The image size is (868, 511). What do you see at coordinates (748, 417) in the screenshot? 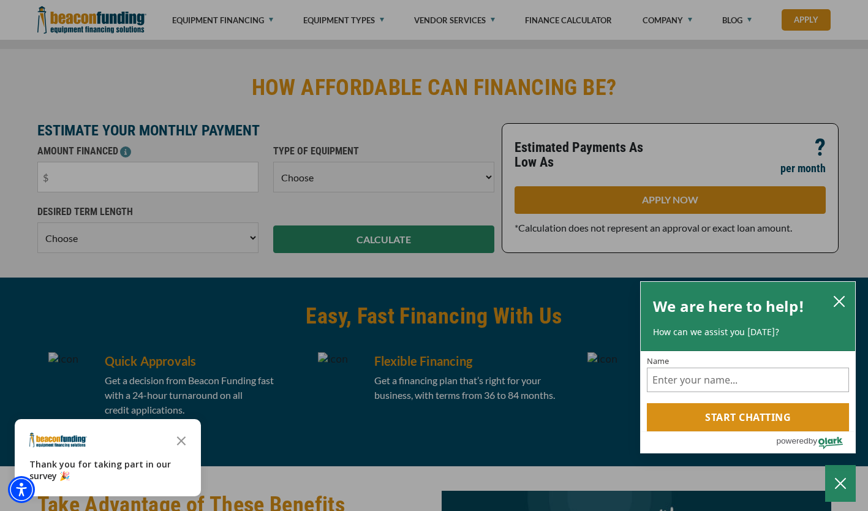
I see `button: Start chatting` at bounding box center [748, 417].